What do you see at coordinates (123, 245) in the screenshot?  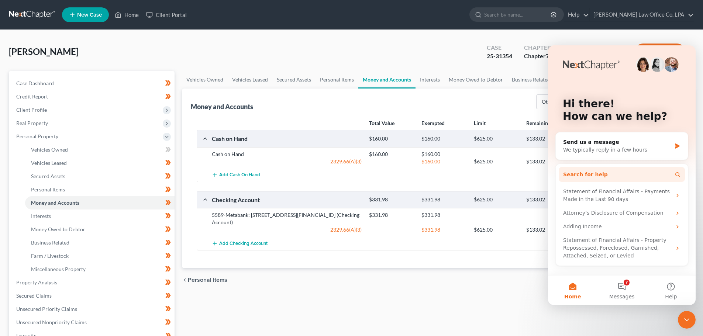 I see `button: Help` at bounding box center [123, 245].